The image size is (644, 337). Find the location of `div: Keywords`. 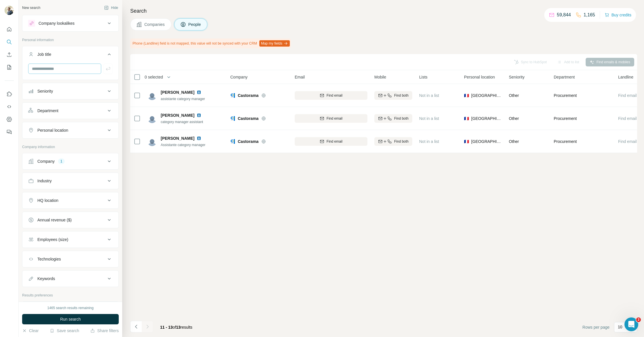

div: Keywords is located at coordinates (46, 279).